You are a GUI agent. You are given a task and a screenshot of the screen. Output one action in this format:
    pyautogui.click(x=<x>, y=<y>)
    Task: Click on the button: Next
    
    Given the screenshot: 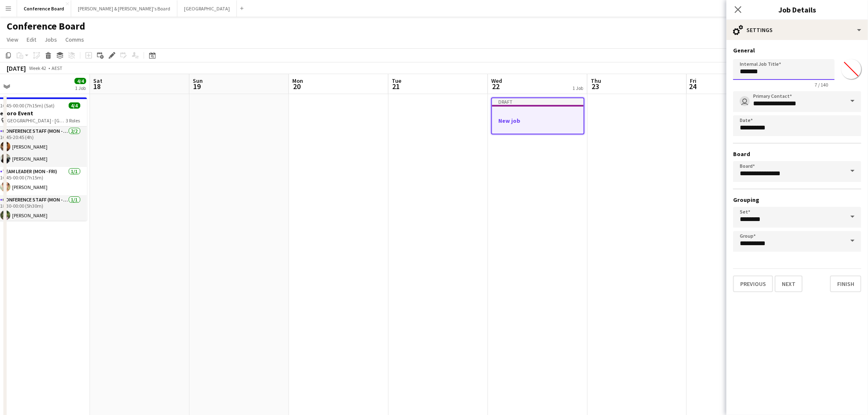 What is the action you would take?
    pyautogui.click(x=789, y=283)
    